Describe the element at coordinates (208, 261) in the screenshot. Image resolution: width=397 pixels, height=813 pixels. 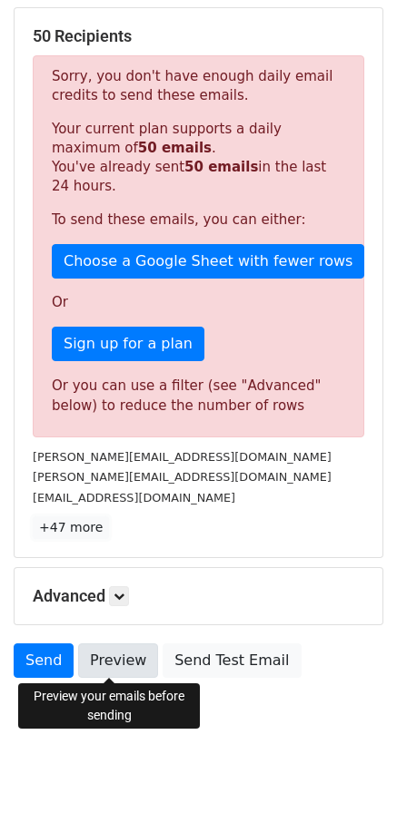
I see `a: Choose a Google Sheet with fewer rows` at that location.